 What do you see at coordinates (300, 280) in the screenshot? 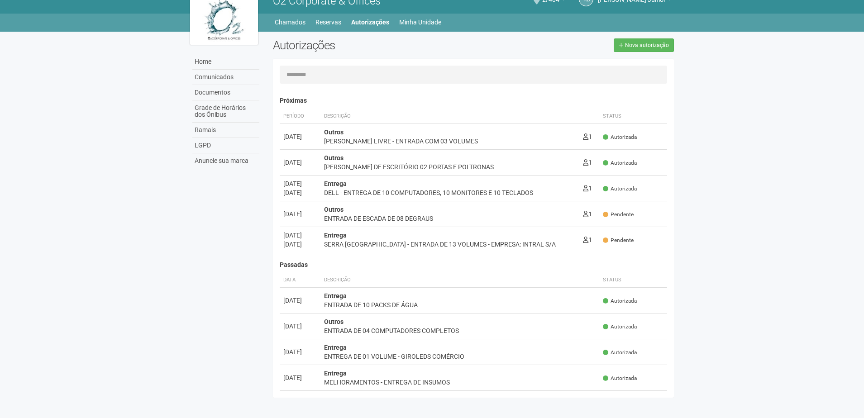
I see `th: Data` at bounding box center [300, 280].